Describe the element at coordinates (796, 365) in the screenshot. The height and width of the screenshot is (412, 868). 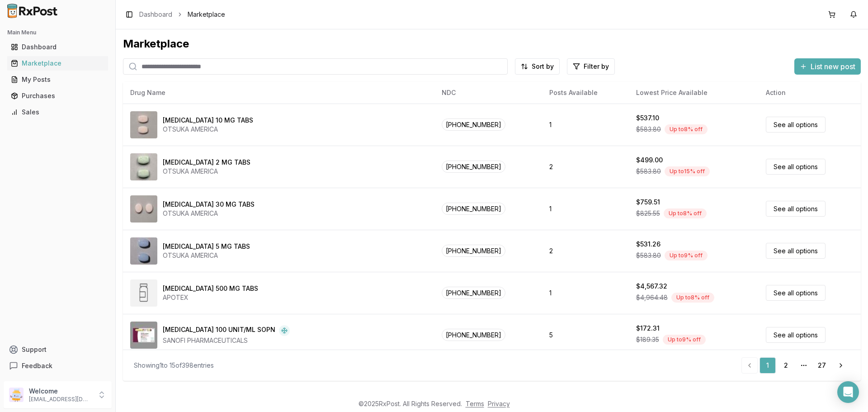
I see `nav: pagination` at that location.